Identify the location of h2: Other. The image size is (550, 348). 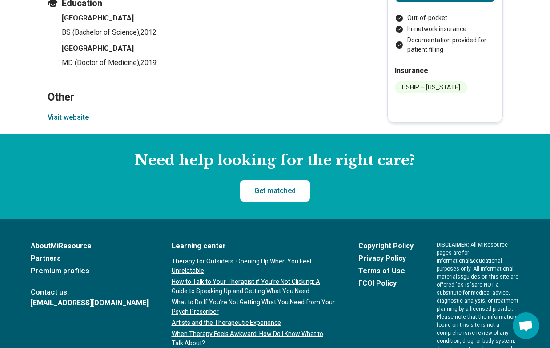
(203, 87).